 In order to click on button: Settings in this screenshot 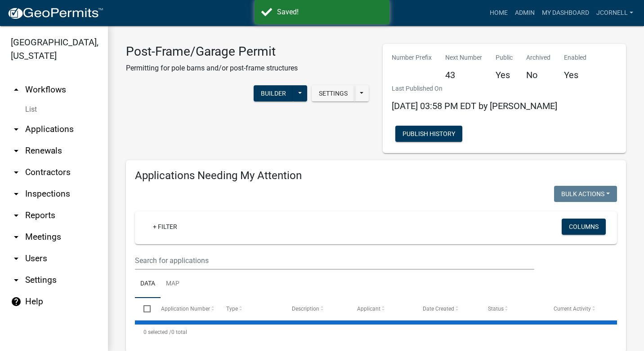, I will do `click(333, 93)`.